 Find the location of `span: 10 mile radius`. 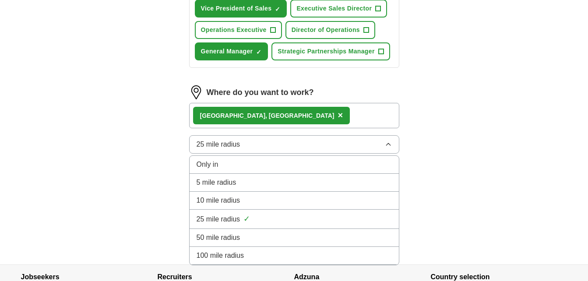

span: 10 mile radius is located at coordinates (219, 201).